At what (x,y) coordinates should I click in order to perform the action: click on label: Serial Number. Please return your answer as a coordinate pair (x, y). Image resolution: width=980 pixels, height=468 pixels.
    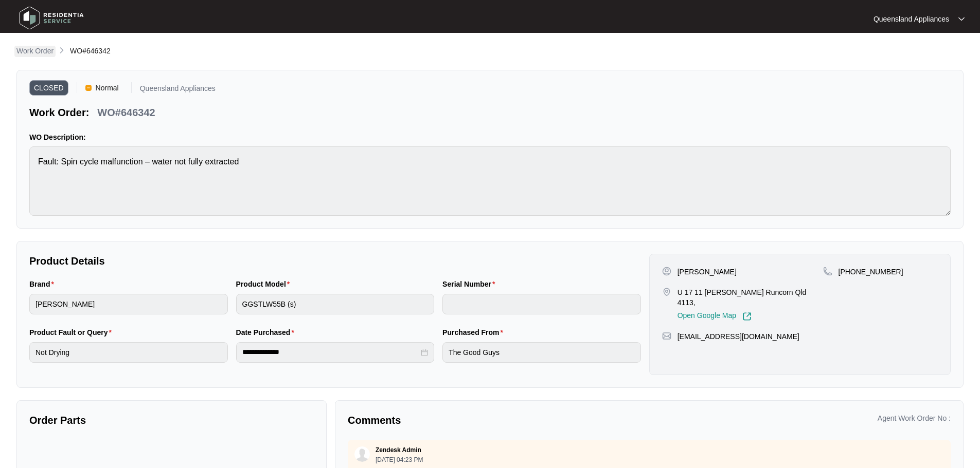
    Looking at the image, I should click on (471, 284).